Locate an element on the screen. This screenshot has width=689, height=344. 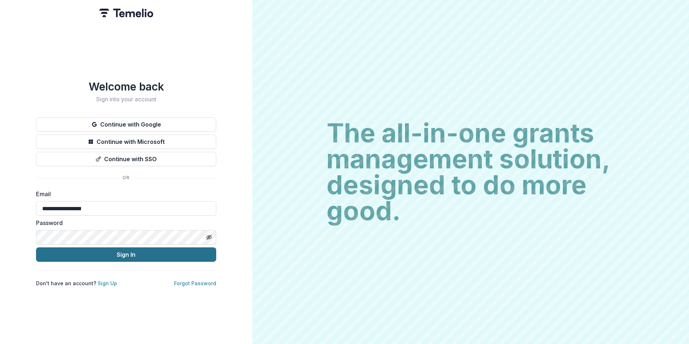
label: Email is located at coordinates (124, 194).